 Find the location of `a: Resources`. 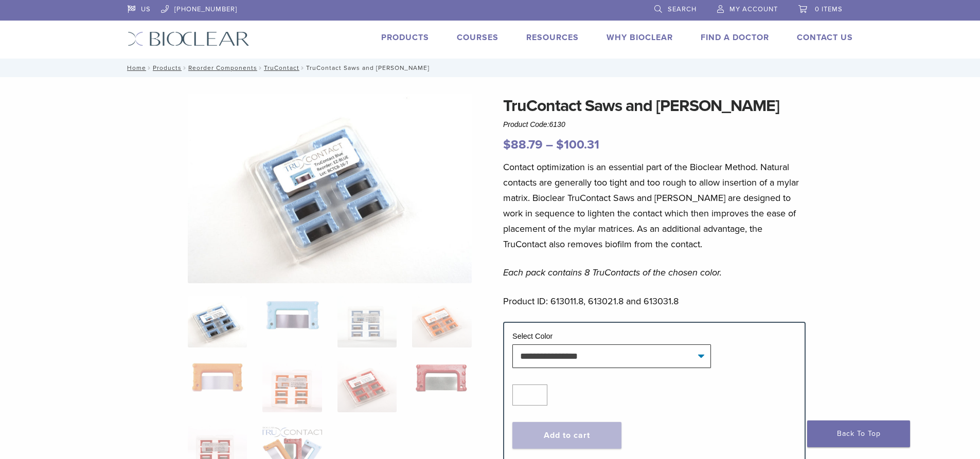

a: Resources is located at coordinates (552, 37).